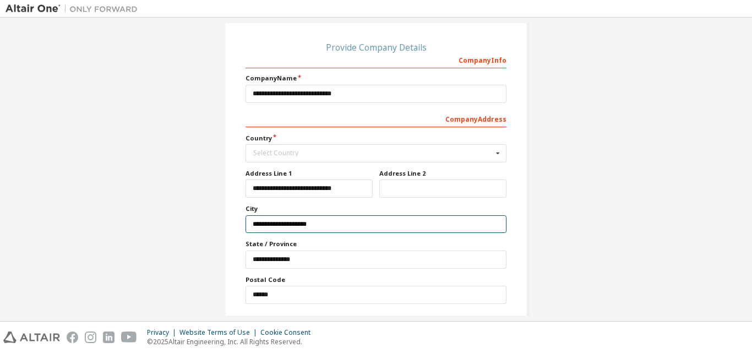 The width and height of the screenshot is (752, 353). What do you see at coordinates (376, 78) in the screenshot?
I see `label: Company Name` at bounding box center [376, 78].